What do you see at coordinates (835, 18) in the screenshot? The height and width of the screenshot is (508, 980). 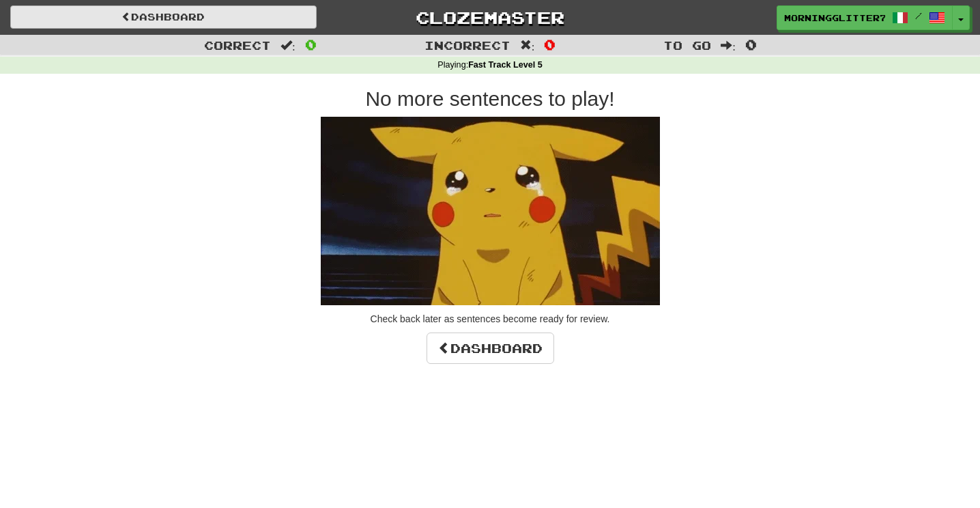 I see `span: MorningGlitter7075` at bounding box center [835, 18].